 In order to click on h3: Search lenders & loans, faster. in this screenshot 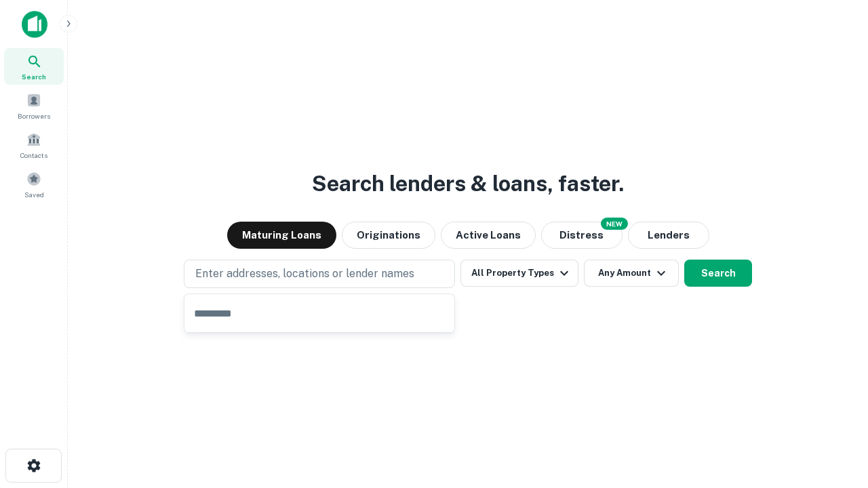, I will do `click(468, 184)`.